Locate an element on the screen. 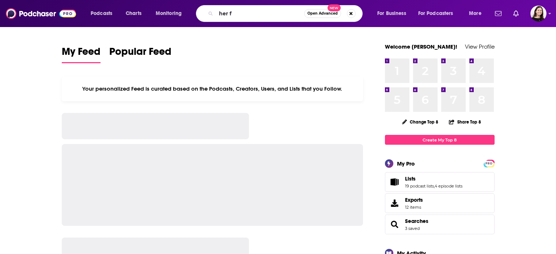  img: Podchaser - Follow, Share and Rate Podcasts is located at coordinates (41, 14).